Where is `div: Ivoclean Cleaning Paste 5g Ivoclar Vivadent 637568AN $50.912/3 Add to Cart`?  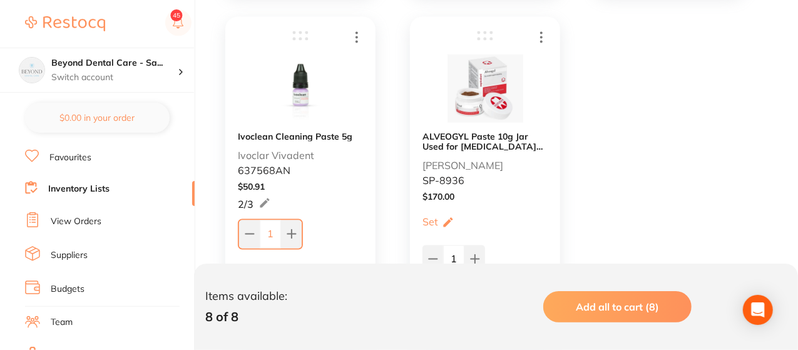
div: Ivoclean Cleaning Paste 5g Ivoclar Vivadent 637568AN $50.912/3 Add to Cart is located at coordinates (311, 181).